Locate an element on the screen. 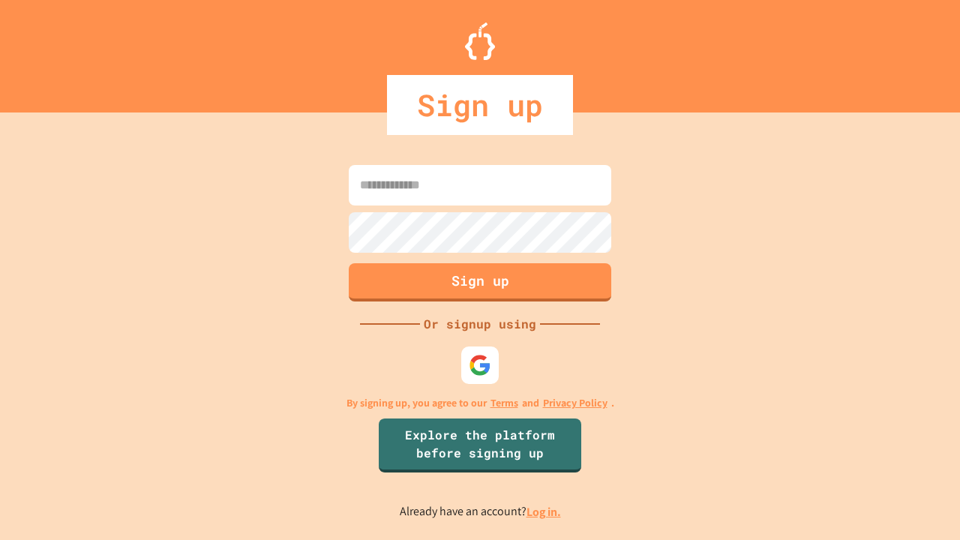  a: Terms is located at coordinates (504, 403).